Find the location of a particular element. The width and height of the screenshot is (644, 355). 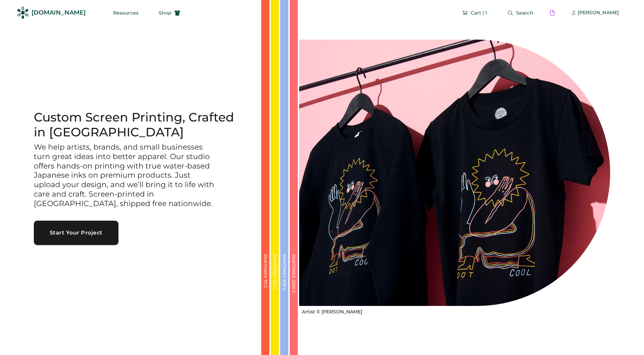

button: Search is located at coordinates (520, 13).